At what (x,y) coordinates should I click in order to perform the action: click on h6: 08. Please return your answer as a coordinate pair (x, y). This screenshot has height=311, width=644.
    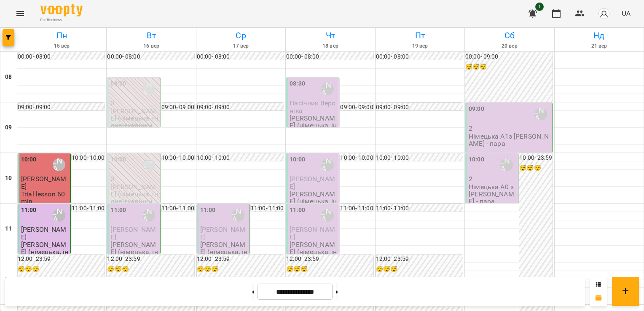
    Looking at the image, I should click on (9, 77).